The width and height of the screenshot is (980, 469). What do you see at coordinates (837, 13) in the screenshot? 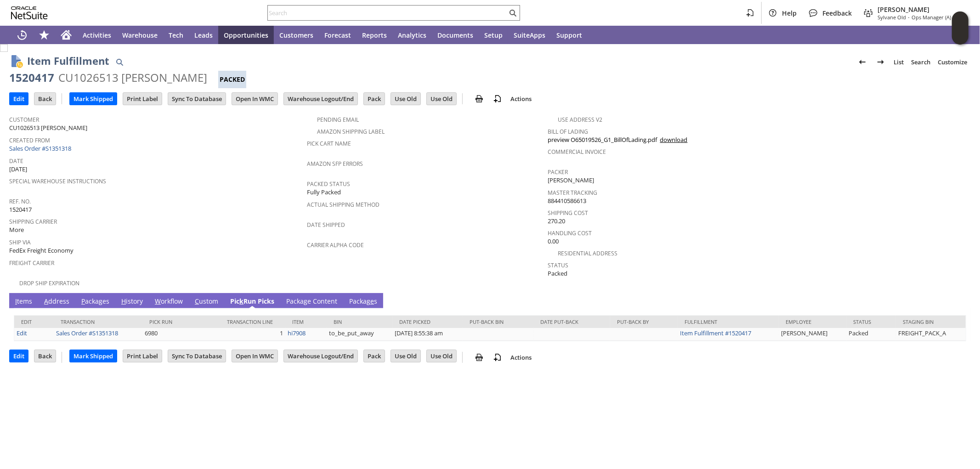
I see `span: Feedback` at bounding box center [837, 13].